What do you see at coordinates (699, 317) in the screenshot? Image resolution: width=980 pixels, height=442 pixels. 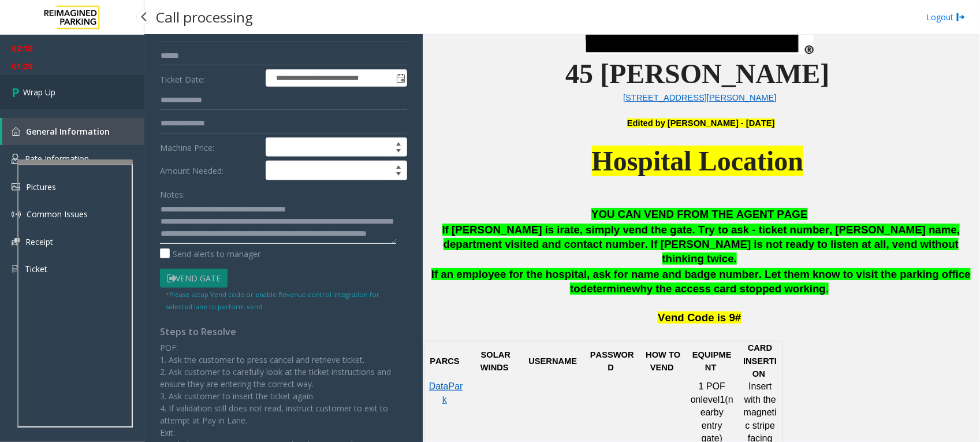 I see `span: Vend Code is 9#` at bounding box center [699, 317].